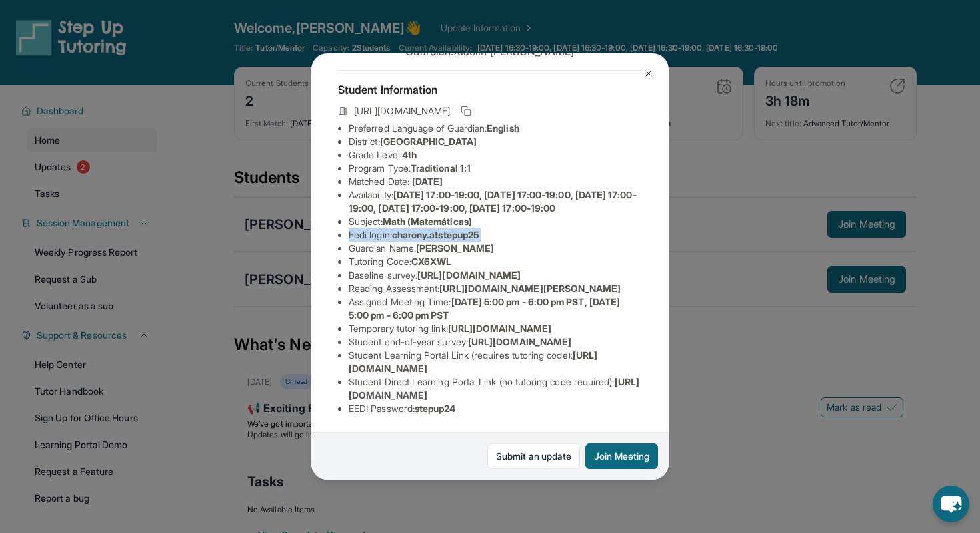 This screenshot has height=533, width=980. I want to click on li: Assigned Meeting Time :, so click(496, 308).